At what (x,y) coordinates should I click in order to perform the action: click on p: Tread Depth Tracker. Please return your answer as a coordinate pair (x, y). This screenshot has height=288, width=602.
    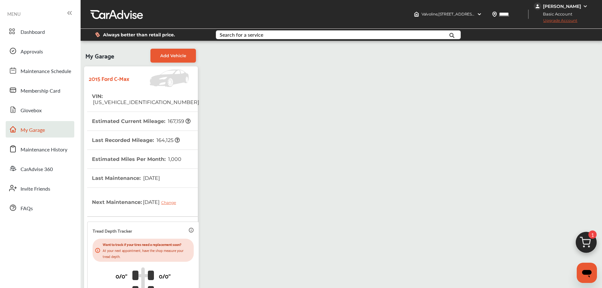
    Looking at the image, I should click on (112, 230).